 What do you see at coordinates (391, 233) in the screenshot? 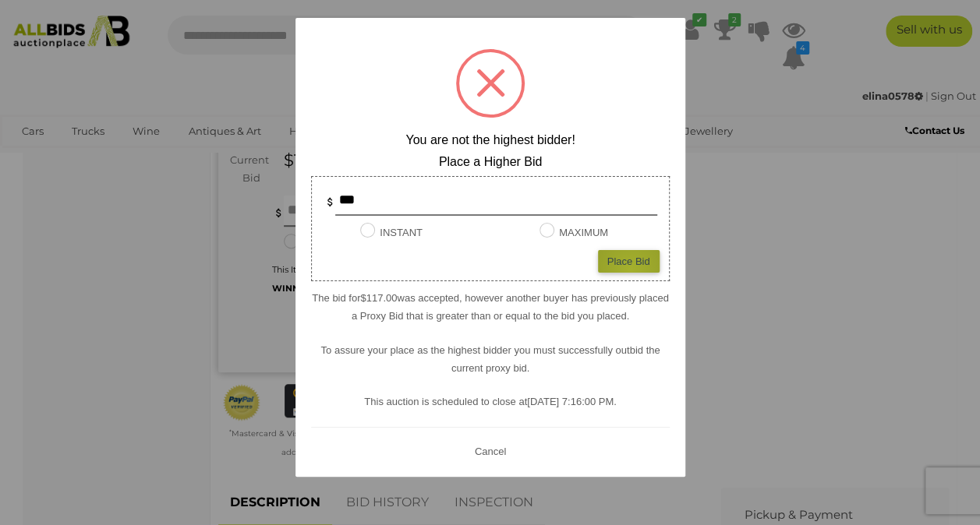
I see `label: INSTANT` at bounding box center [391, 233].